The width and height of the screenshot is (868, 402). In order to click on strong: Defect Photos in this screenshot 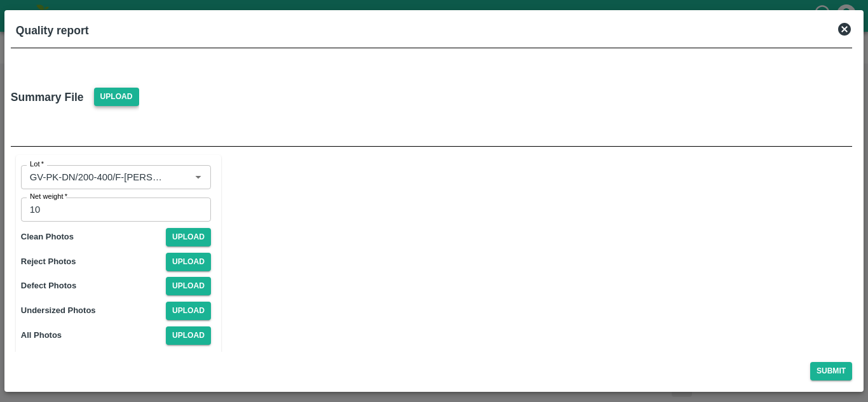, I will do `click(48, 285)`.